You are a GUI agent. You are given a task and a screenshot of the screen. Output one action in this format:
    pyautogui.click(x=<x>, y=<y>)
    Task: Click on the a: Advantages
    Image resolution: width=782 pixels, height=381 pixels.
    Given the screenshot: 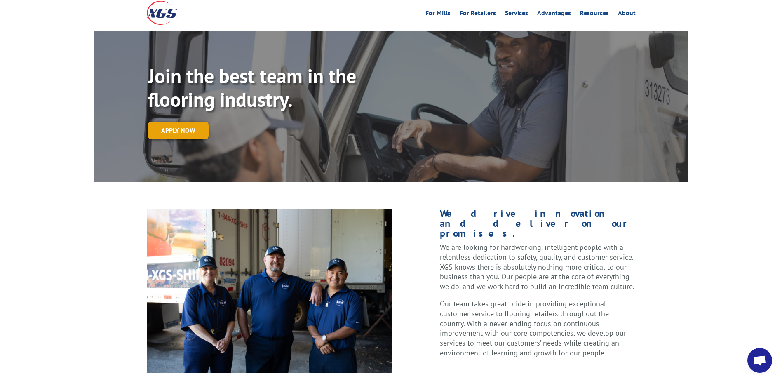 What is the action you would take?
    pyautogui.click(x=554, y=14)
    